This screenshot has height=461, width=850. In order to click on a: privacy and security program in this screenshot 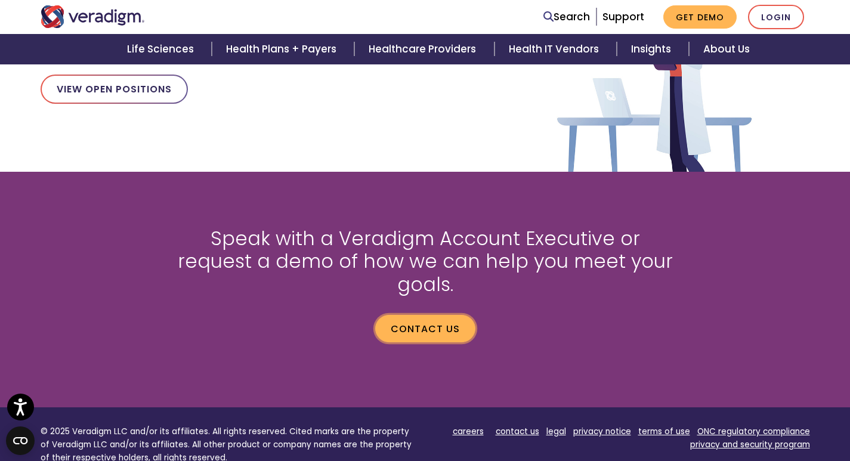, I will do `click(750, 444)`.